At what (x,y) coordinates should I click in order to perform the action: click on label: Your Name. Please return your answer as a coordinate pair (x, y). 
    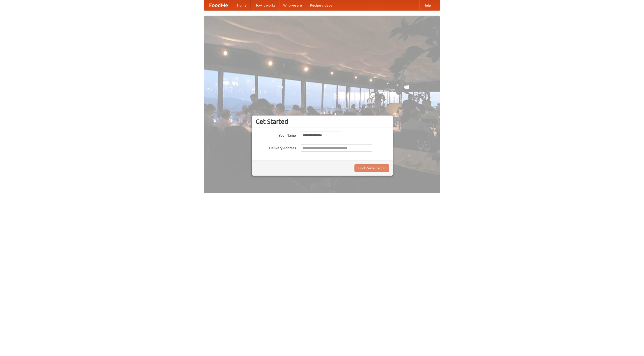
    Looking at the image, I should click on (276, 134).